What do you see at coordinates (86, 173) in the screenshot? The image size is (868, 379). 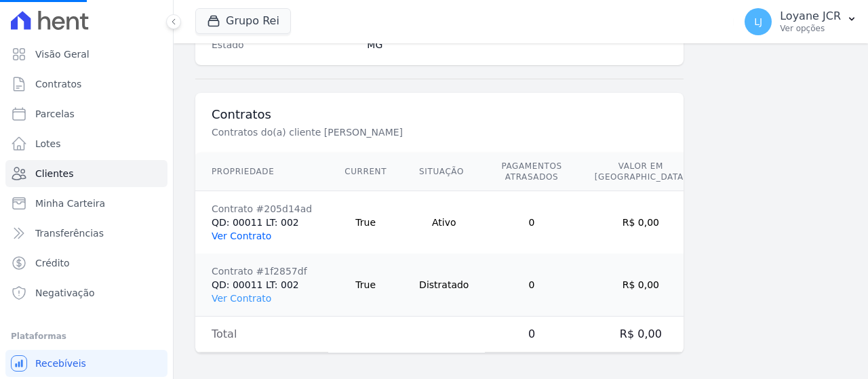 I see `a: Clientes` at bounding box center [86, 173].